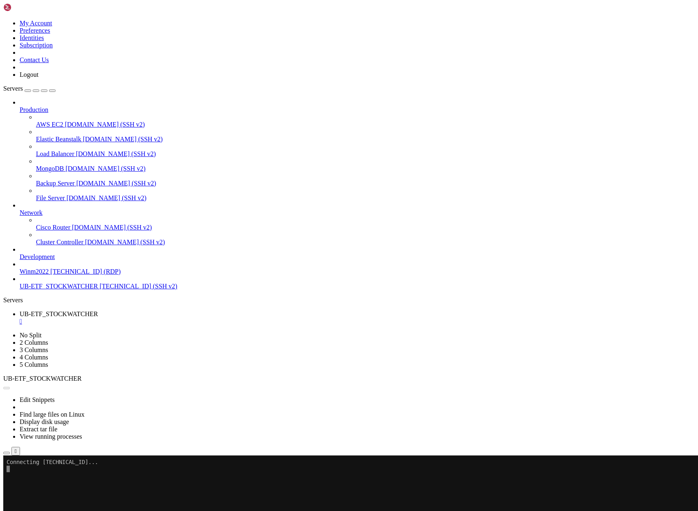  What do you see at coordinates (31, 335) in the screenshot?
I see `a: No Split` at bounding box center [31, 335].